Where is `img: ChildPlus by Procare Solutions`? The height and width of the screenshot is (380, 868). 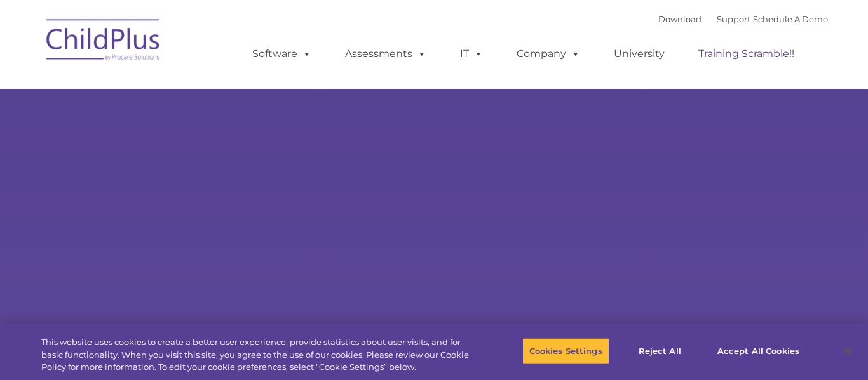 img: ChildPlus by Procare Solutions is located at coordinates (104, 42).